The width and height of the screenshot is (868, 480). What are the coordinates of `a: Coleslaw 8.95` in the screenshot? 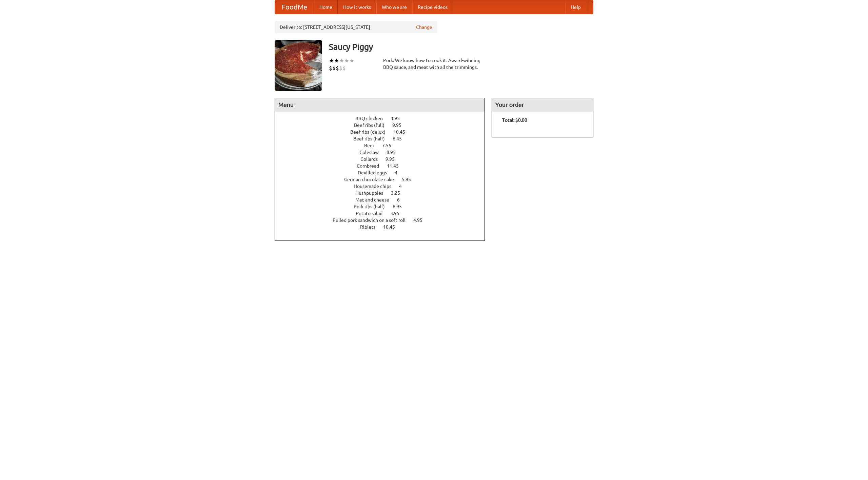 It's located at (384, 152).